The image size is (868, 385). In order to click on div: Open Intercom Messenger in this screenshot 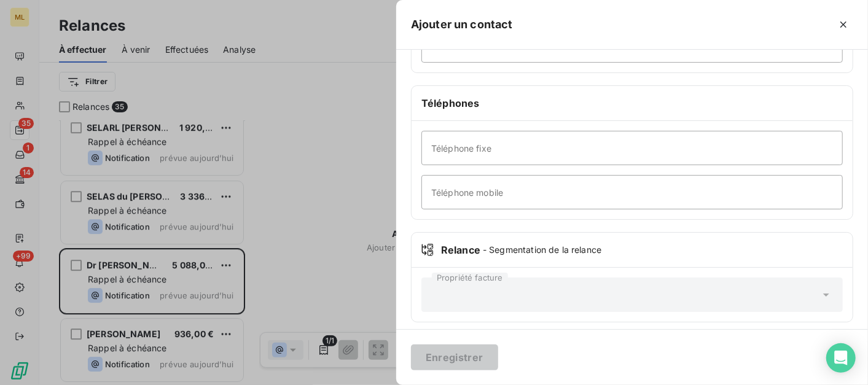, I will do `click(841, 358)`.